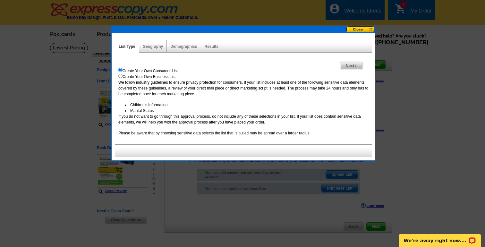  I want to click on div: Create Your Own Business List, so click(243, 77).